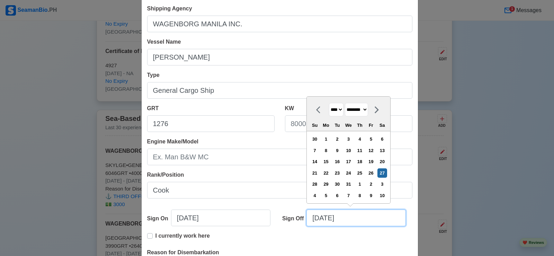 The image size is (554, 256). What do you see at coordinates (315, 184) in the screenshot?
I see `div: Choose Sunday, December 28th, 2025` at bounding box center [315, 184].